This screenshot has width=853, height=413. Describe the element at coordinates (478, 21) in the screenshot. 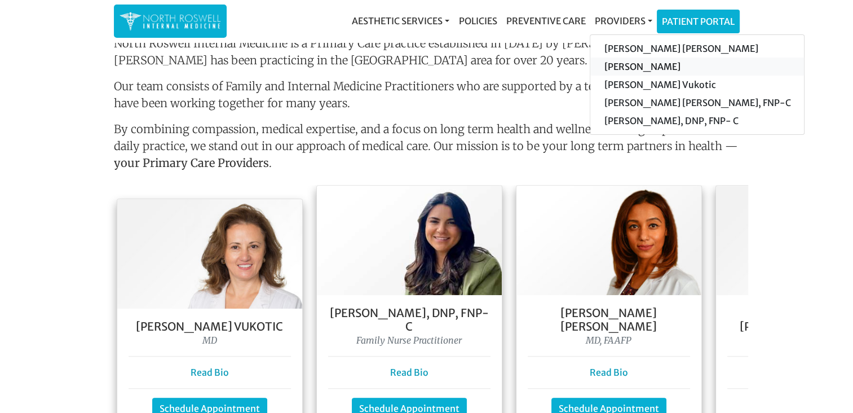

I see `a: Policies` at that location.